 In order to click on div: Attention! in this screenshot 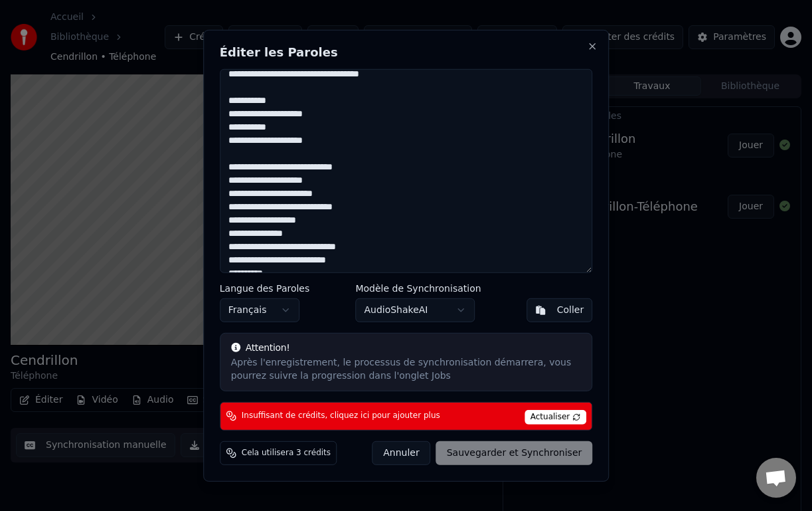, I will do `click(406, 348)`.